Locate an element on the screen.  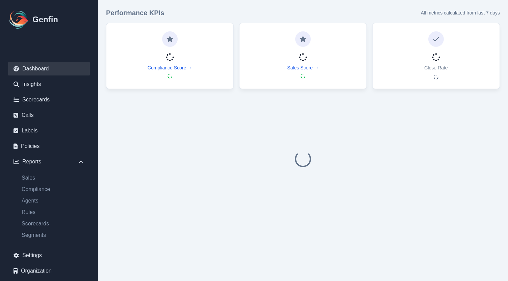
a: Labels is located at coordinates (49, 131).